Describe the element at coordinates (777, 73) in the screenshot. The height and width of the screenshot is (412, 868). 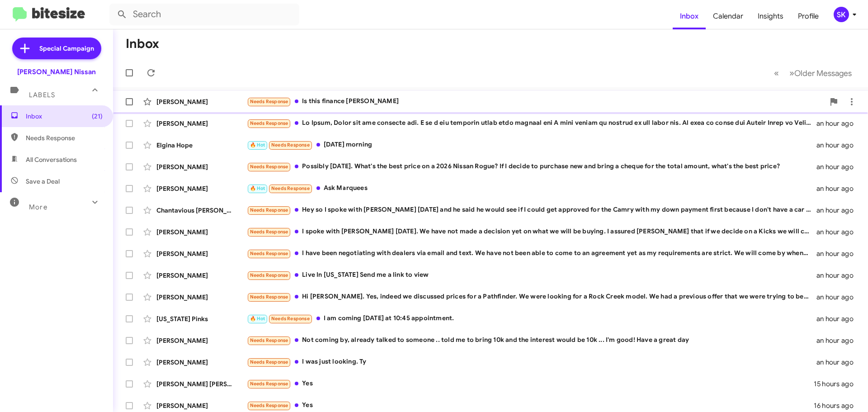
I see `button: Previous` at that location.